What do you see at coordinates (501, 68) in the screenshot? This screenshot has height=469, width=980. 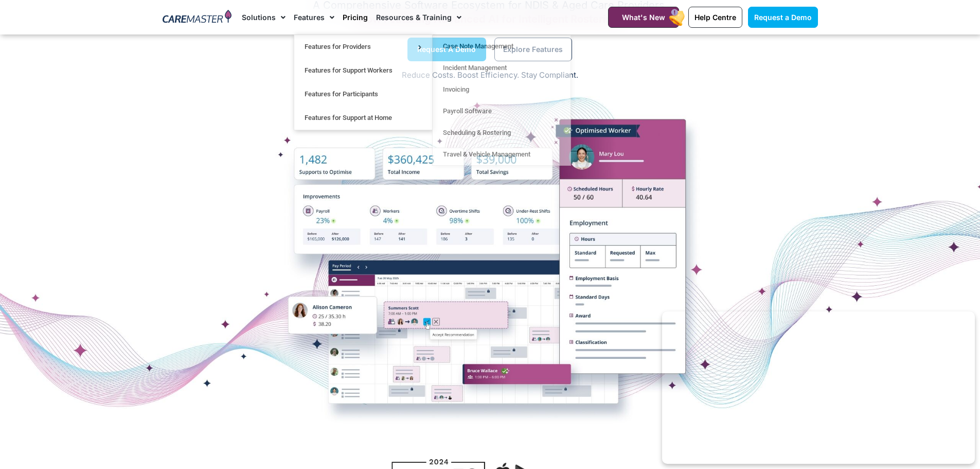 I see `a: Incident Management` at bounding box center [501, 68].